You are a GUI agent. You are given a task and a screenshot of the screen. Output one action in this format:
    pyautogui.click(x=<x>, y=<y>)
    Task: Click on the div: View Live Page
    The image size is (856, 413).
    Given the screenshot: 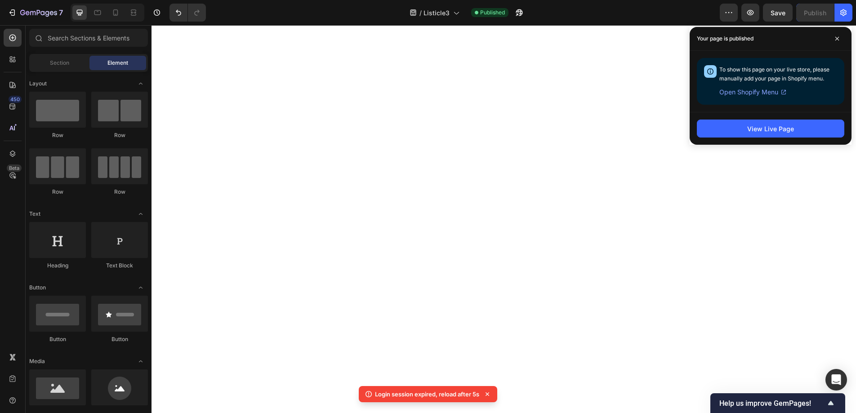 What is the action you would take?
    pyautogui.click(x=771, y=129)
    